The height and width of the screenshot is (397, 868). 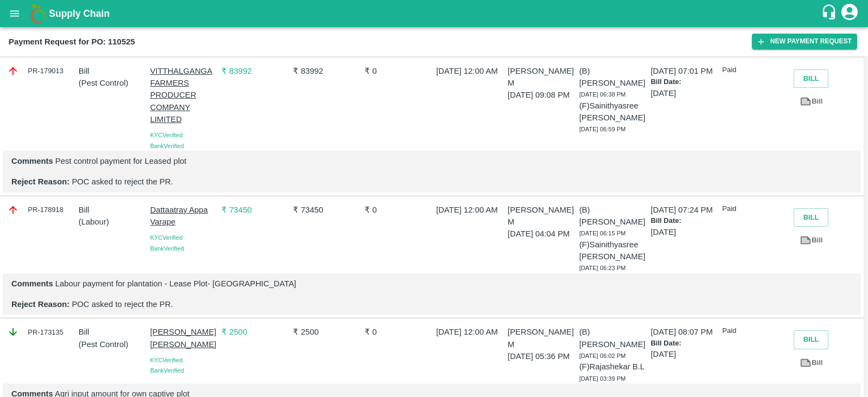 What do you see at coordinates (112, 222) in the screenshot?
I see `p: ( Labour )` at bounding box center [112, 222].